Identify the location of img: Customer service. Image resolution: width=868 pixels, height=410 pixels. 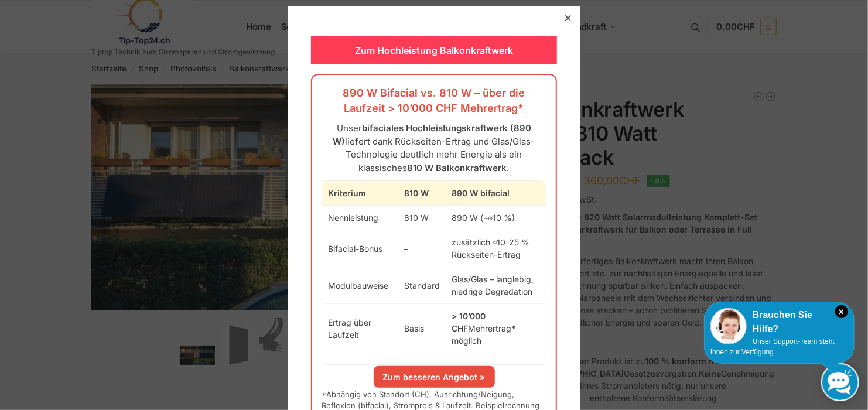
(728, 327).